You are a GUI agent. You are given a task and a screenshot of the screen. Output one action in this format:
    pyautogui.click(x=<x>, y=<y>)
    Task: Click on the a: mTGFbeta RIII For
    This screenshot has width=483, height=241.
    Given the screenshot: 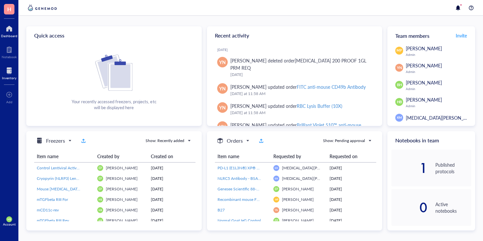 What is the action you would take?
    pyautogui.click(x=64, y=199)
    